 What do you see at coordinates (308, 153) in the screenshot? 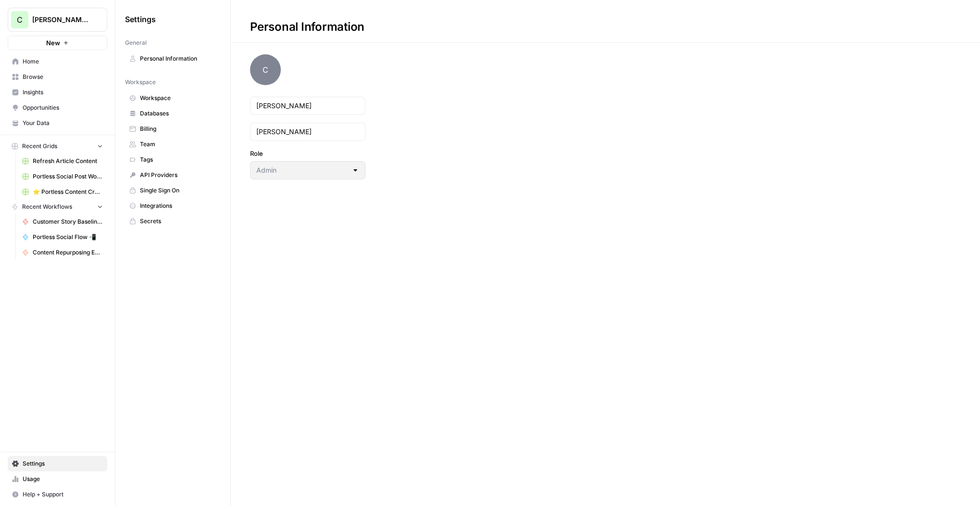
I see `label: Role` at bounding box center [308, 153].